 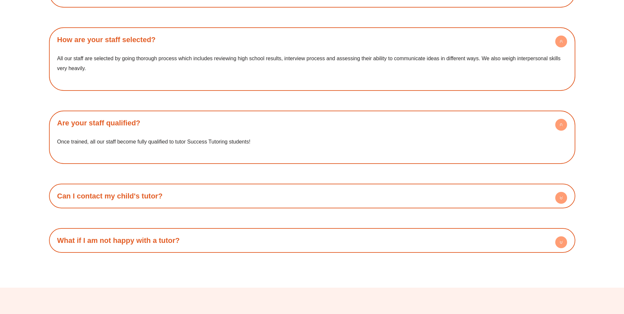 I want to click on div: How are your staff selected?, so click(x=312, y=68).